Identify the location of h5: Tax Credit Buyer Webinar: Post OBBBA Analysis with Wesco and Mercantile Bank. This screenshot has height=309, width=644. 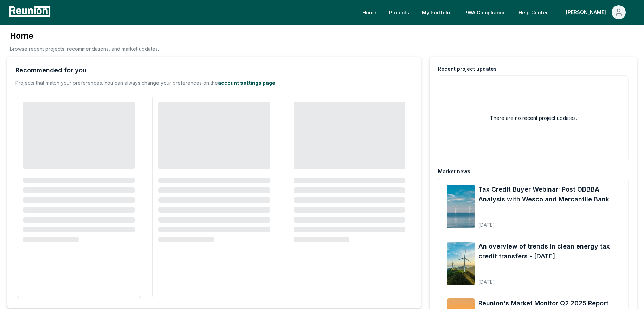
(549, 194).